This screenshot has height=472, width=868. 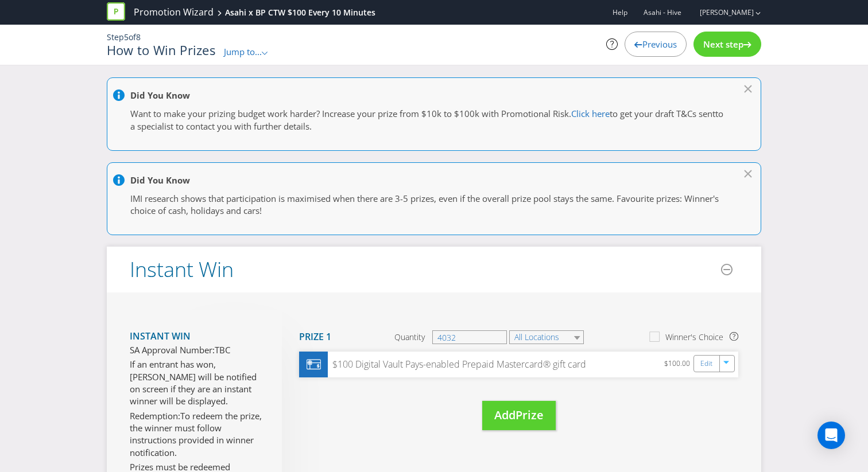 I want to click on span: Want to make your prizing budget work harder? Increase your prize from $10k to $100k with Promoti..., so click(x=351, y=113).